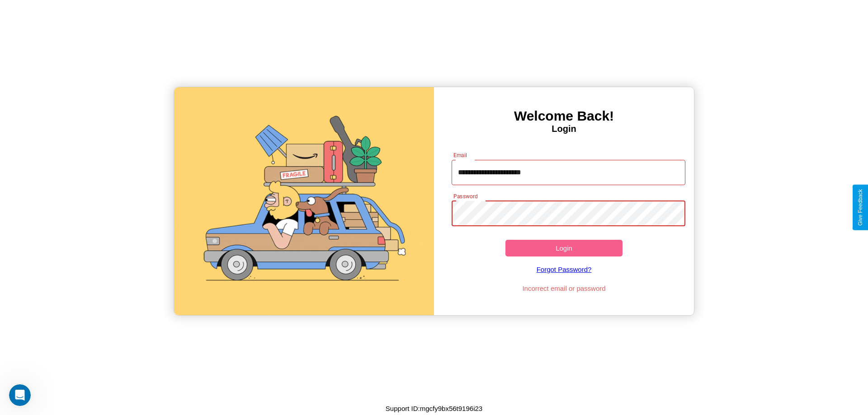 This screenshot has width=868, height=415. What do you see at coordinates (564, 269) in the screenshot?
I see `a: Forgot Password?` at bounding box center [564, 269].